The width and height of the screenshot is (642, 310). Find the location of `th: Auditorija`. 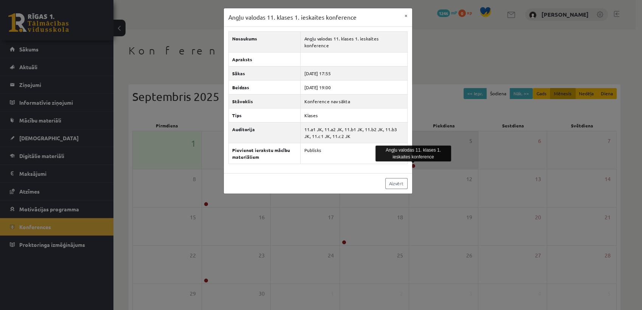

th: Auditorija is located at coordinates (264, 132).